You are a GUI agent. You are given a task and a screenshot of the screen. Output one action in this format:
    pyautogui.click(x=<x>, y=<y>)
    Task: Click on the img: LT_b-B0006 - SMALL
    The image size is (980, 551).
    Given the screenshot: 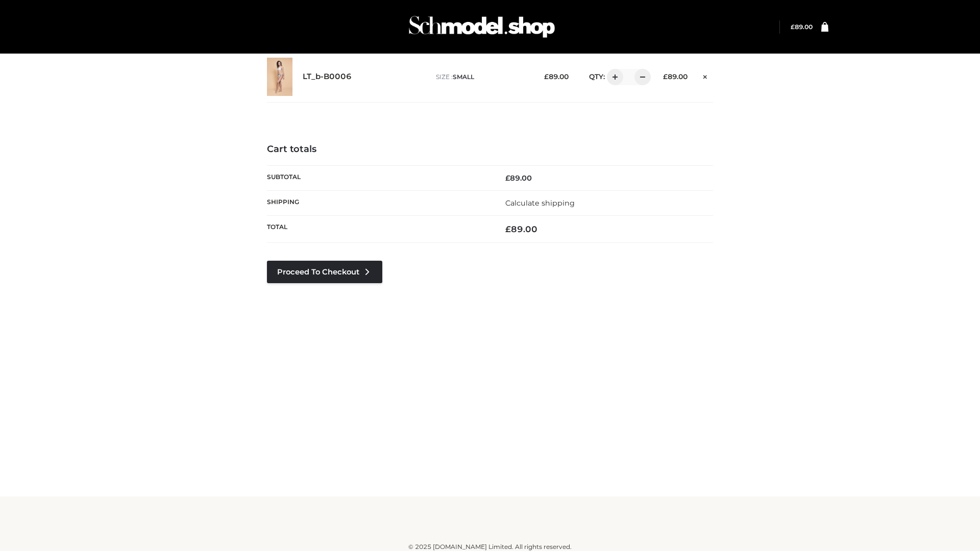 What is the action you would take?
    pyautogui.click(x=279, y=76)
    